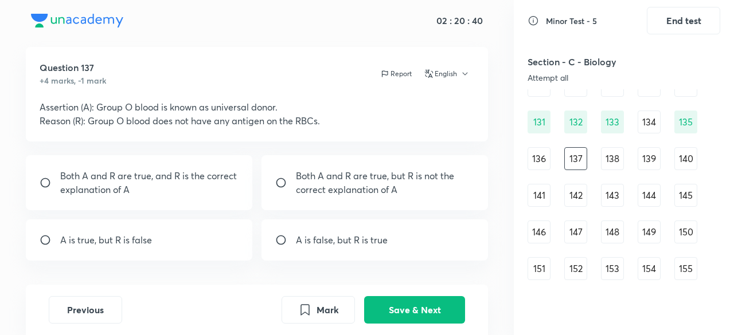 This screenshot has height=335, width=734. What do you see at coordinates (595, 62) in the screenshot?
I see `h5: Section - C - Biology` at bounding box center [595, 62].